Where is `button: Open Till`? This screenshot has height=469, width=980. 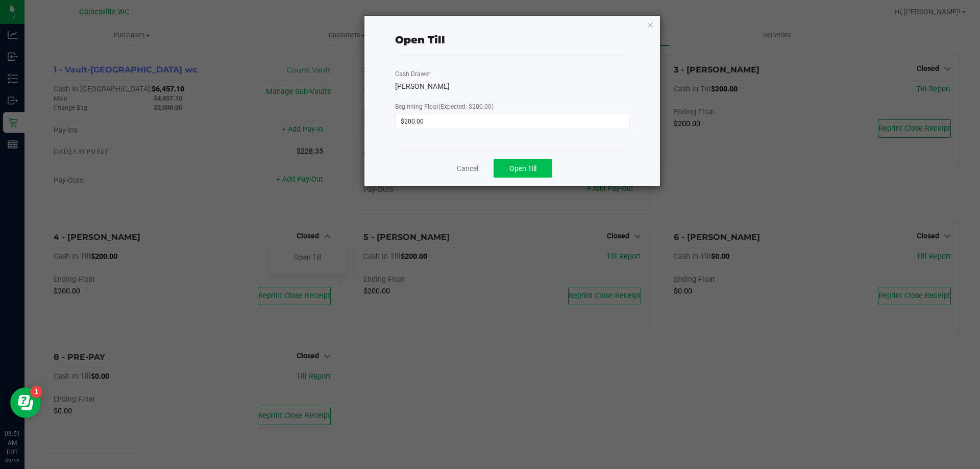 button: Open Till is located at coordinates (523, 169).